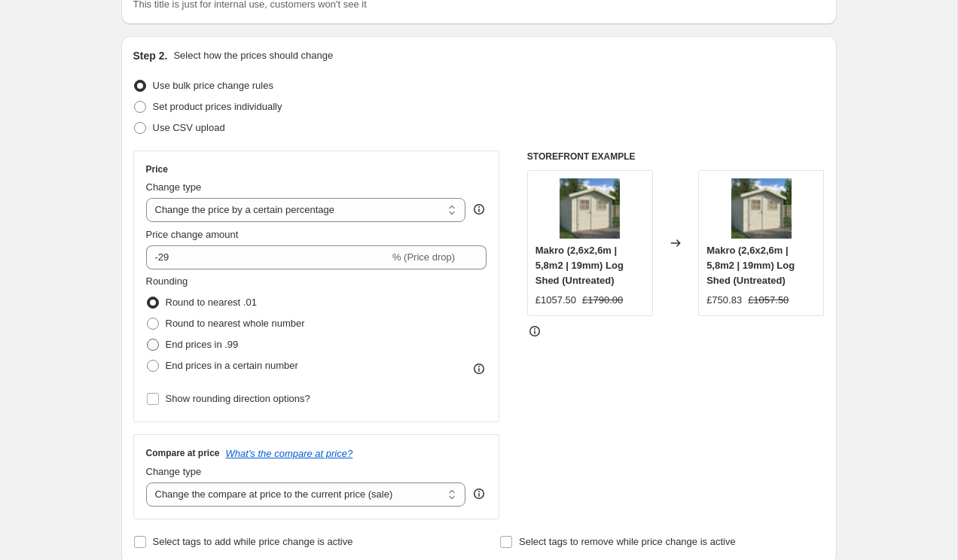 The height and width of the screenshot is (560, 958). Describe the element at coordinates (724, 301) in the screenshot. I see `div: £750.83` at that location.